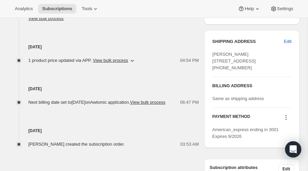  Describe the element at coordinates (190, 60) in the screenshot. I see `span: 04:54 PM` at that location.